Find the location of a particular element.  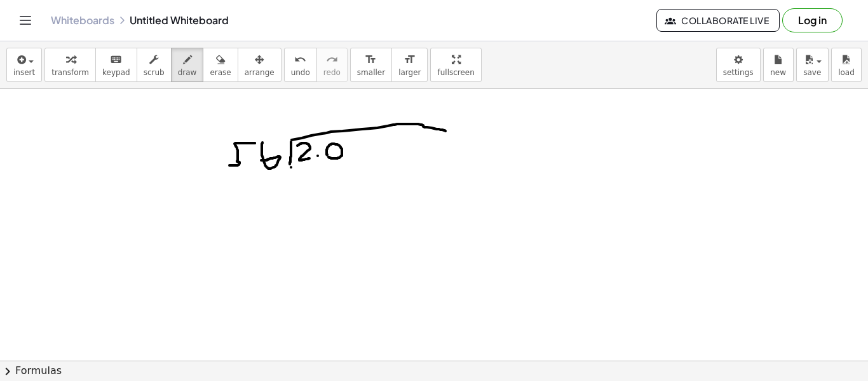

span: settings is located at coordinates (739, 72).